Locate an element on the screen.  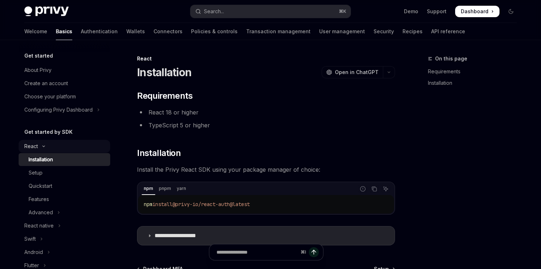
button: Copy the contents from the code block is located at coordinates (374, 189).